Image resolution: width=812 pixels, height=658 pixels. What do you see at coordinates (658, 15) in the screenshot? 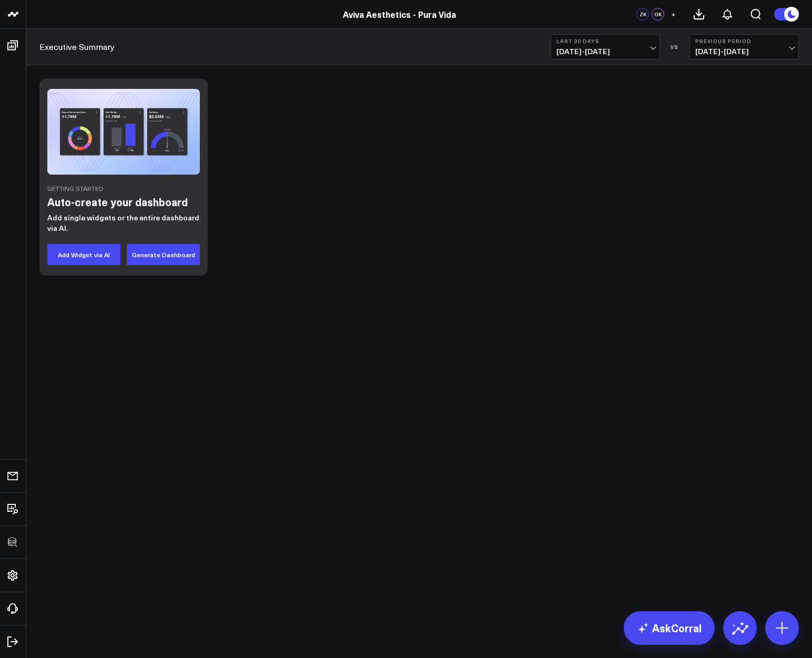
I see `div: OK` at bounding box center [658, 15].